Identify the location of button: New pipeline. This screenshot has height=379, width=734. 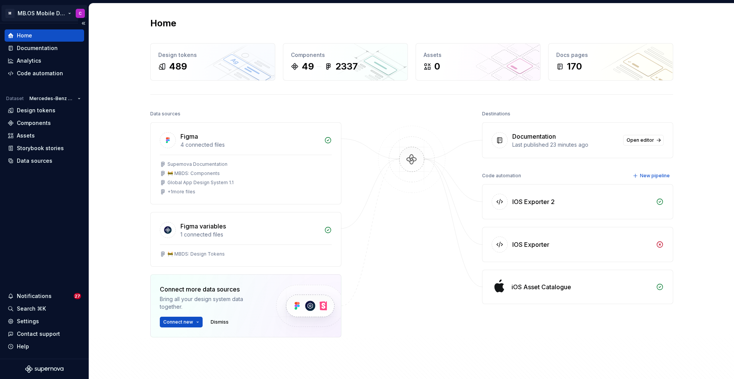
(652, 176).